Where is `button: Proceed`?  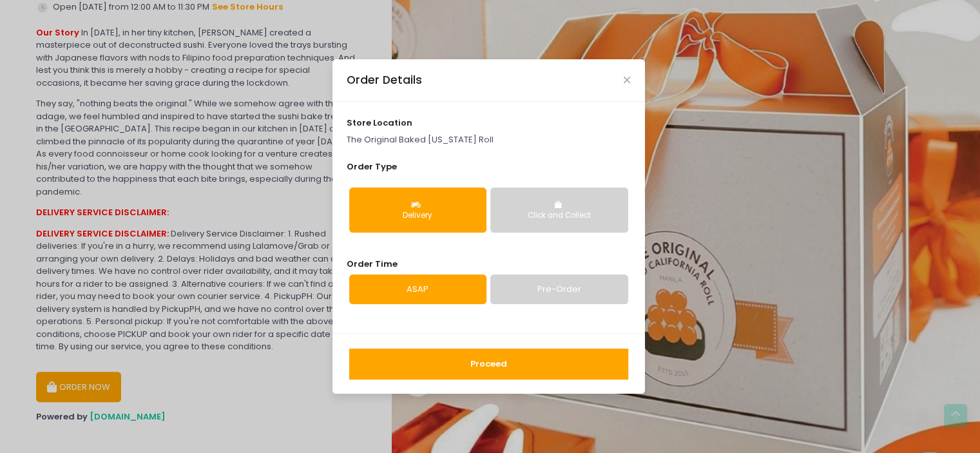
button: Proceed is located at coordinates (488, 364).